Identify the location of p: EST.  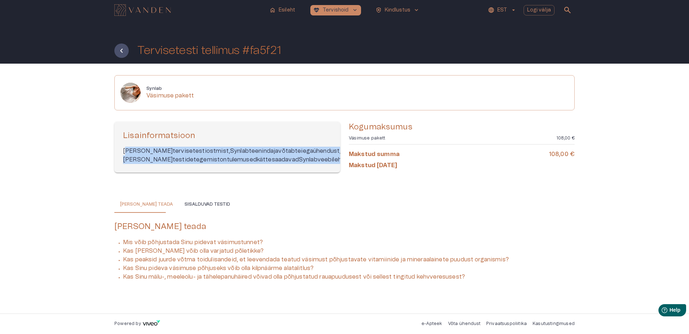
(502, 10).